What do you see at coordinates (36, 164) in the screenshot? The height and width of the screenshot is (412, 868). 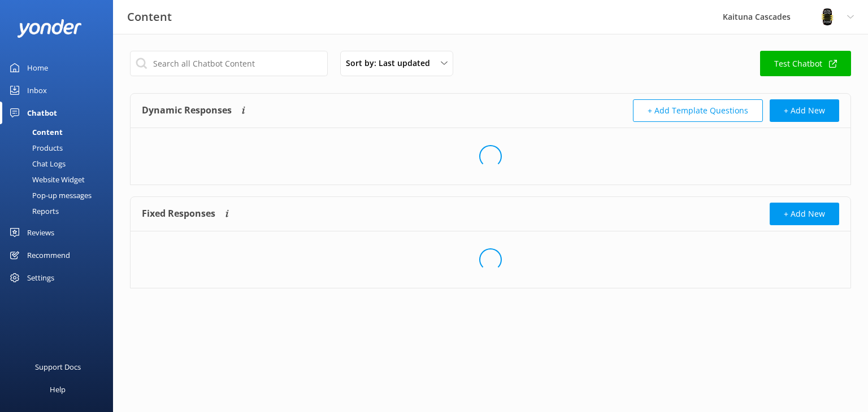 I see `div: Chat Logs` at bounding box center [36, 164].